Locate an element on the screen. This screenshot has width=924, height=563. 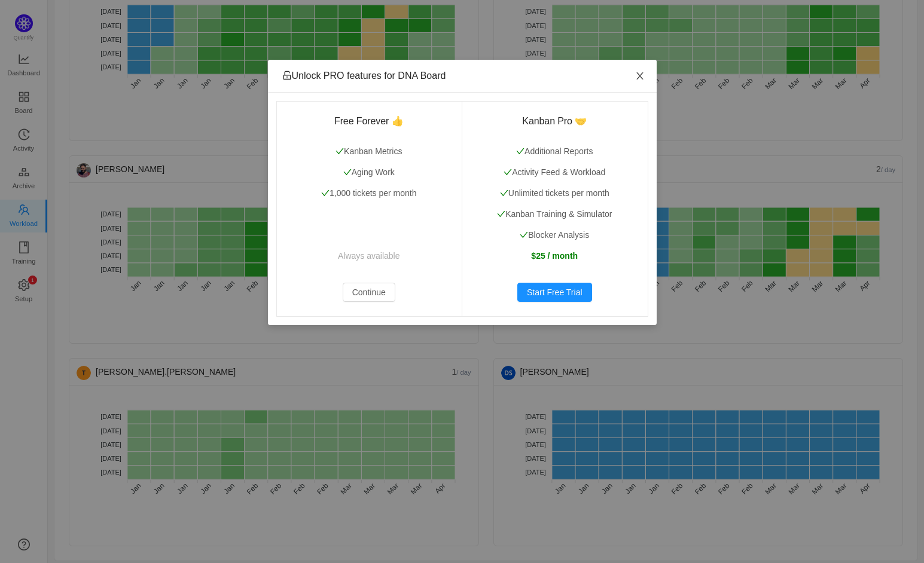
button: Start Free Trial is located at coordinates (554, 293).